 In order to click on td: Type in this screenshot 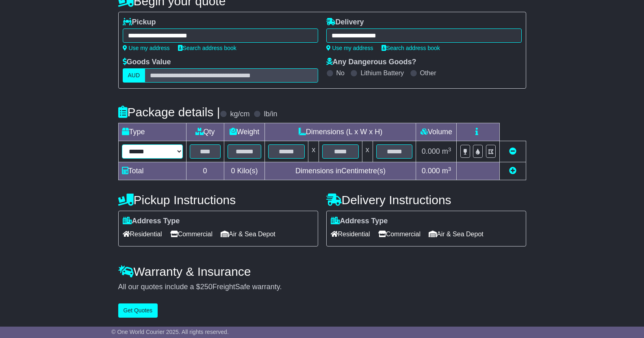, I will do `click(152, 132)`.